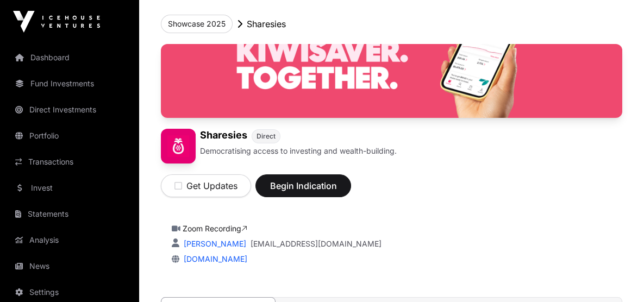 Image resolution: width=644 pixels, height=302 pixels. Describe the element at coordinates (197, 24) in the screenshot. I see `button: Showcase 2025` at that location.